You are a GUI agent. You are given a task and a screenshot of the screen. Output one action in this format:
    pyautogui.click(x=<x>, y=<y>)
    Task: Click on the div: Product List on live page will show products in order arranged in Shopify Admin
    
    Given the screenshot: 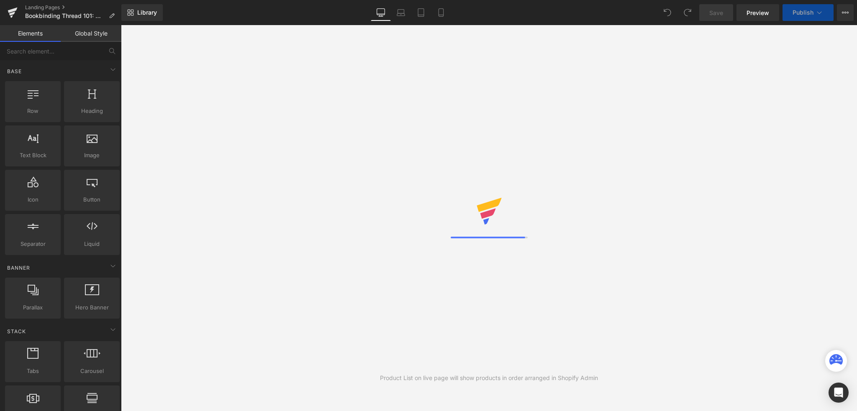 What is the action you would take?
    pyautogui.click(x=489, y=378)
    